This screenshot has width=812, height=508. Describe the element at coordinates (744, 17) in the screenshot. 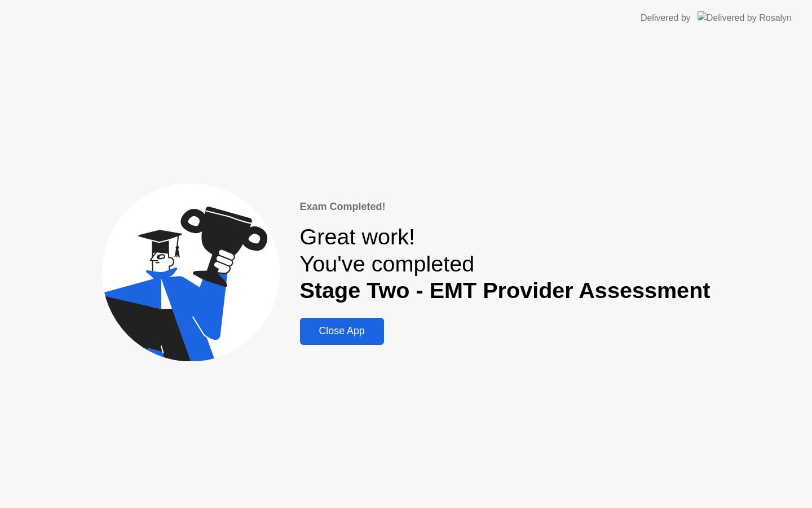

I see `img: Delivered by Rosalyn` at that location.